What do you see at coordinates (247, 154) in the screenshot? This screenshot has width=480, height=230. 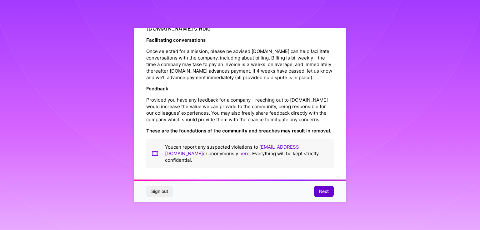 I see `p: You can report any suspected violations to or anonymously . Everything will be kept strictly conf...` at bounding box center [247, 154].